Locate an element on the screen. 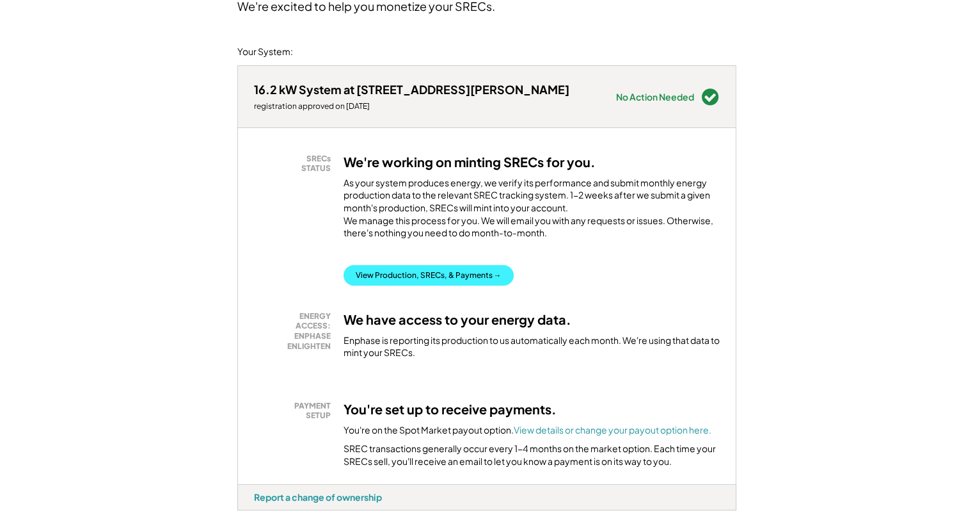 The height and width of the screenshot is (529, 973). div: SREC transactions generally occur every 1-4 months on the market option. Each time your SRECs sel... is located at coordinates (532, 454).